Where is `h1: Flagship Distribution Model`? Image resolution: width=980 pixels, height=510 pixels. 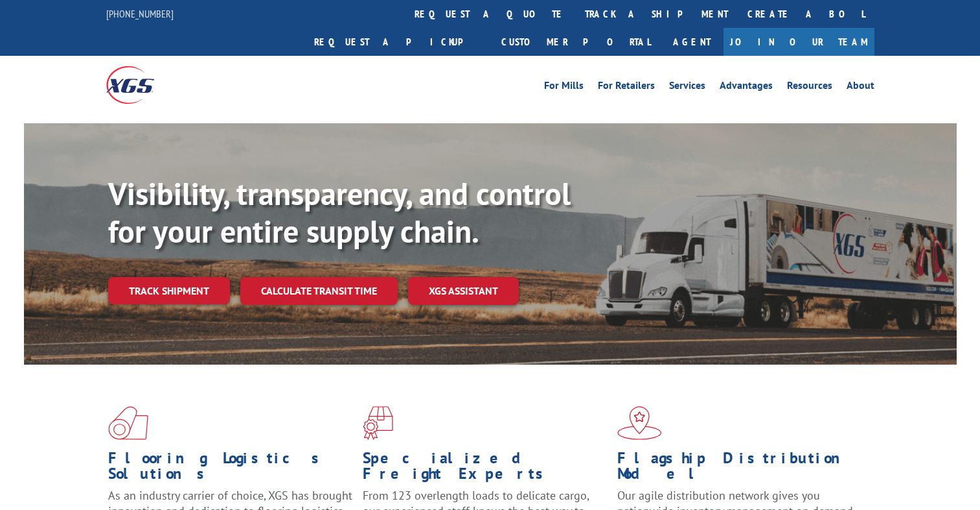
h1: Flagship Distribution Model is located at coordinates (740, 469).